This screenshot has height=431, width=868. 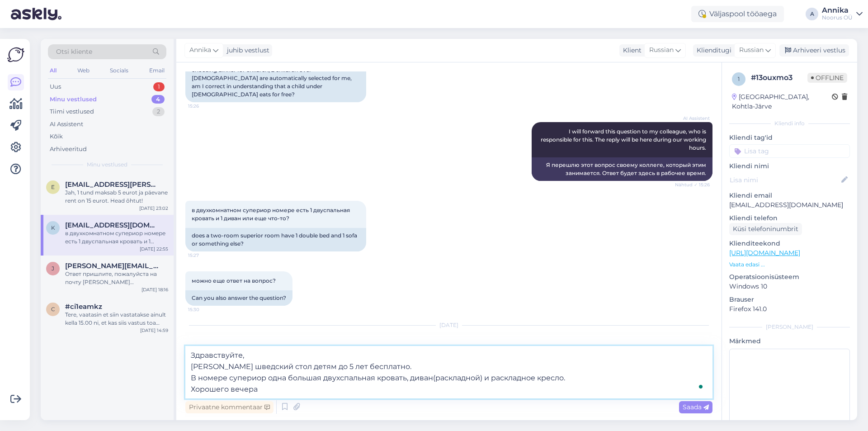 I want to click on p: Kliendi tag'id, so click(x=789, y=137).